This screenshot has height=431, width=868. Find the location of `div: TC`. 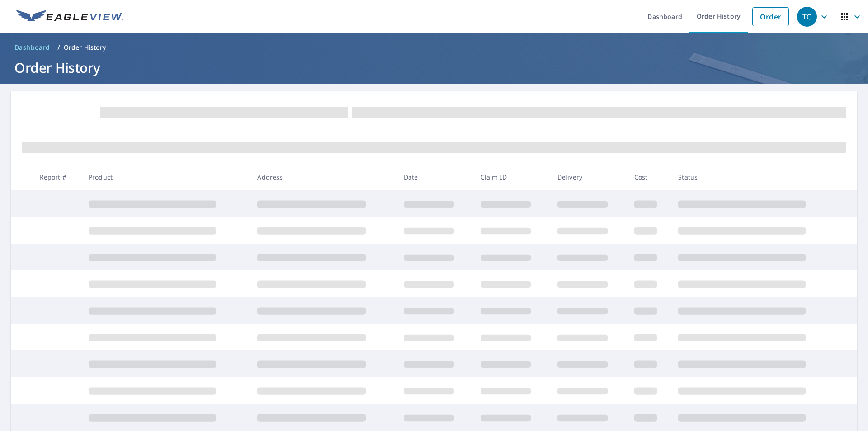

div: TC is located at coordinates (807, 17).